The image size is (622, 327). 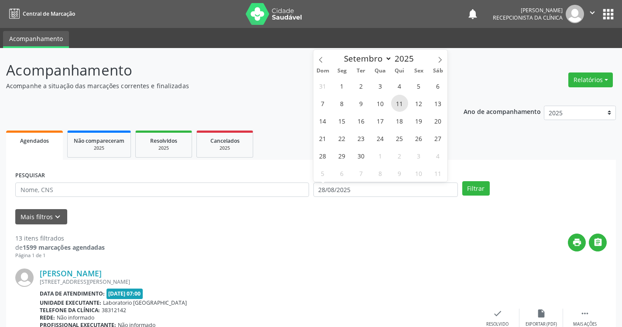 I want to click on span: Outubro 5, 2025, so click(x=323, y=173).